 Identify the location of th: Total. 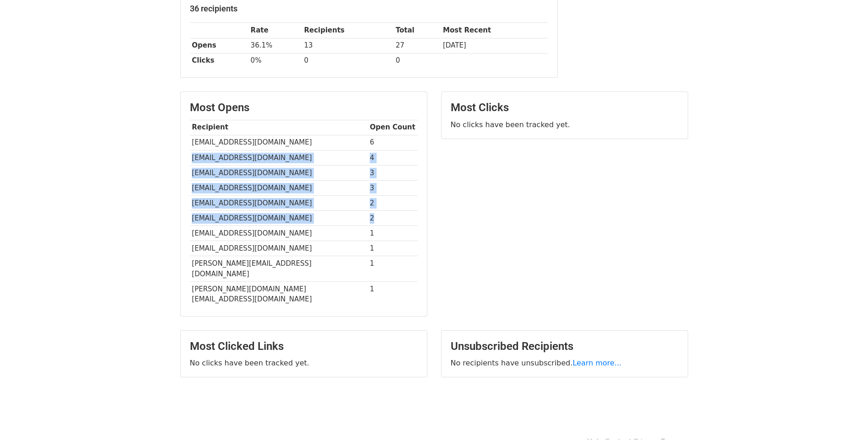
(417, 30).